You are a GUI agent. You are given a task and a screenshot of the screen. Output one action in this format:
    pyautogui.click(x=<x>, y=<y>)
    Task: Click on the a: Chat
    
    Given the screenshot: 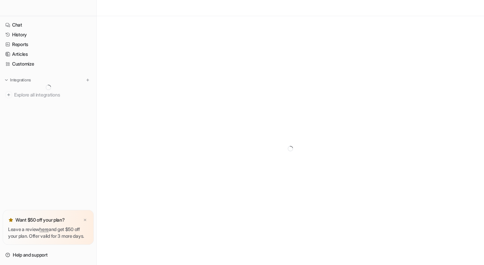 What is the action you would take?
    pyautogui.click(x=48, y=25)
    